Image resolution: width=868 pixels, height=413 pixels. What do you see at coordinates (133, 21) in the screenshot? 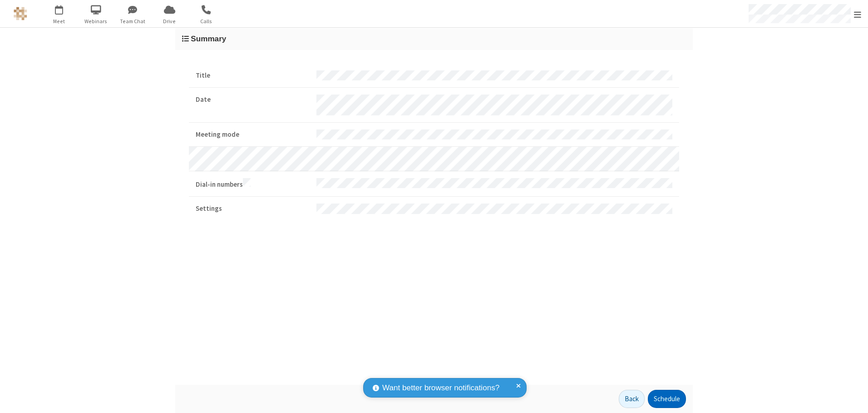
I see `span: Team Chat` at bounding box center [133, 21].